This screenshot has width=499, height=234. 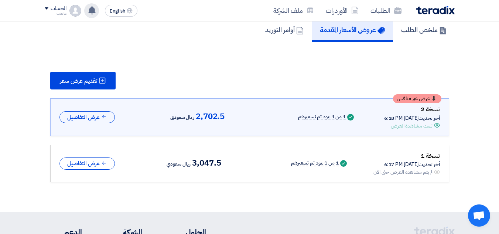 I want to click on h5: ملخص الطلب, so click(x=423, y=30).